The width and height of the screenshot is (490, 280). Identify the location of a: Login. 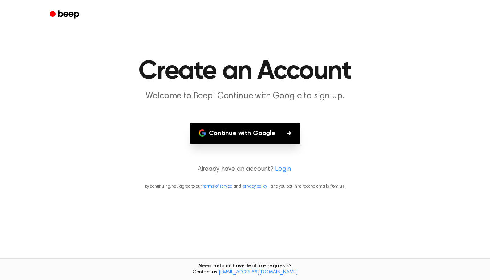
(283, 169).